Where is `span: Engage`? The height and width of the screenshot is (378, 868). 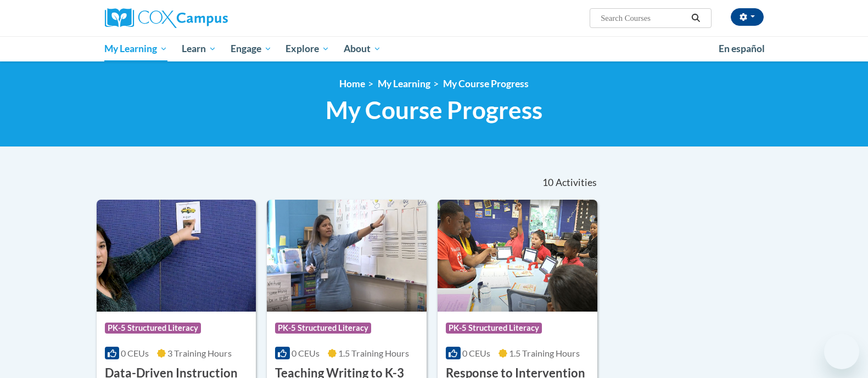 span: Engage is located at coordinates (251, 49).